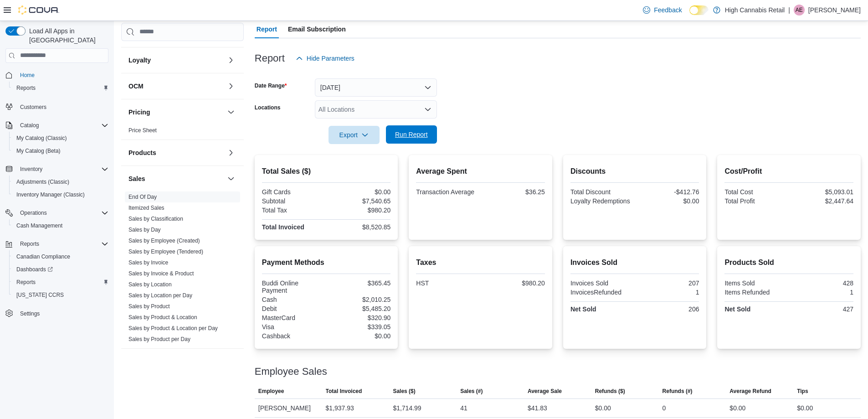 This screenshot has width=868, height=419. Describe the element at coordinates (29, 125) in the screenshot. I see `button: Catalog` at that location.